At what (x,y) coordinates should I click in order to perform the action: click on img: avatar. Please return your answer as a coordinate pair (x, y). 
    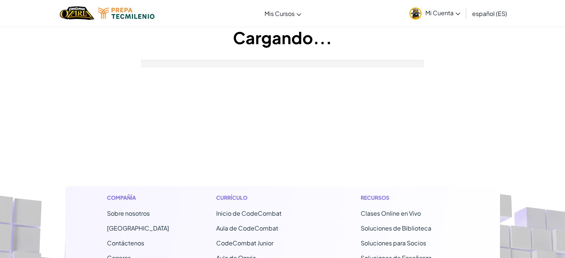
    Looking at the image, I should click on (416, 13).